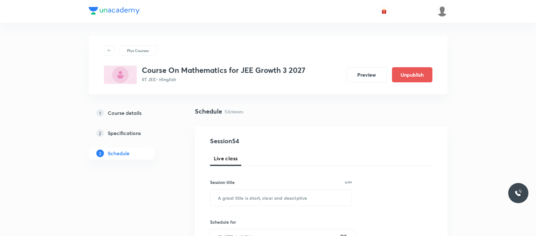  What do you see at coordinates (100, 113) in the screenshot?
I see `p: 1` at bounding box center [100, 113].